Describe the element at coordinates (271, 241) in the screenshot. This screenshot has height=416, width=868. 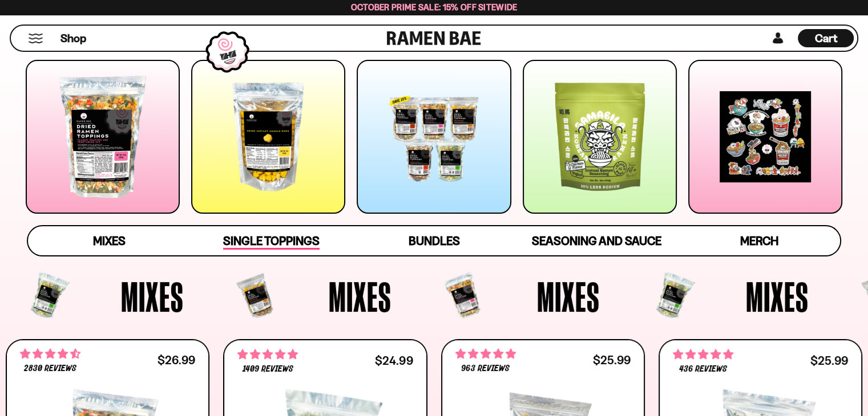
I see `a: Single Toppings` at that location.